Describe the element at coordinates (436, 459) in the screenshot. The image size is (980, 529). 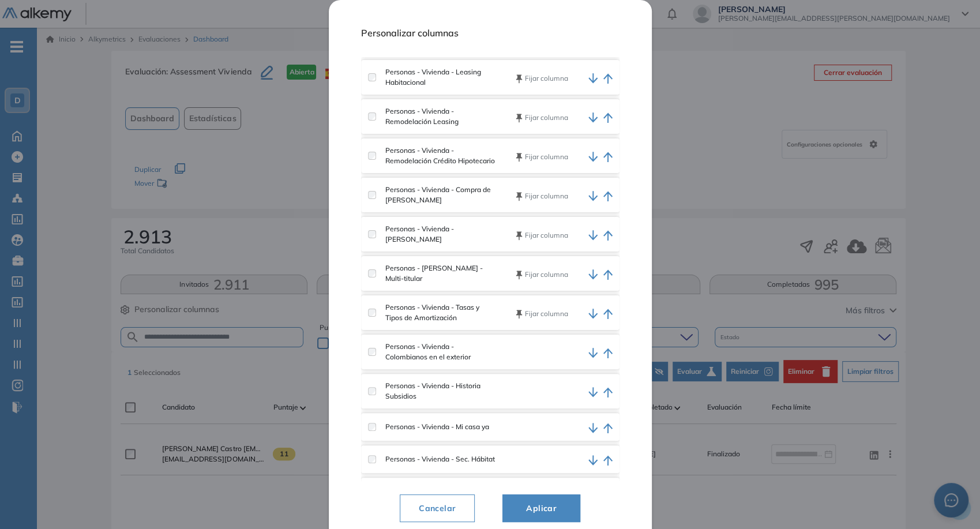
I see `label: Personas - Vivienda - Sec. Hábitat` at that location.